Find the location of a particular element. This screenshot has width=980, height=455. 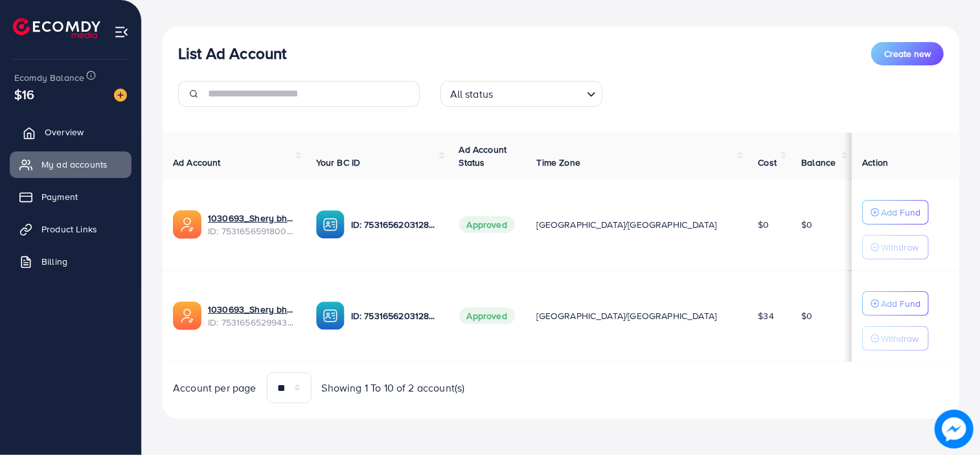

div: <span class='underline'>1030693_Shery bhai_1753600448826</span></br>7531656529943363601 is located at coordinates (251, 316).